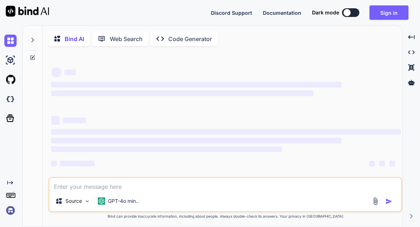  I want to click on img: signin, so click(10, 211).